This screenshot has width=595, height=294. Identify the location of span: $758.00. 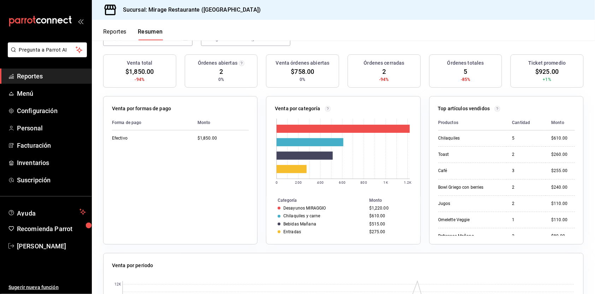
(303, 71).